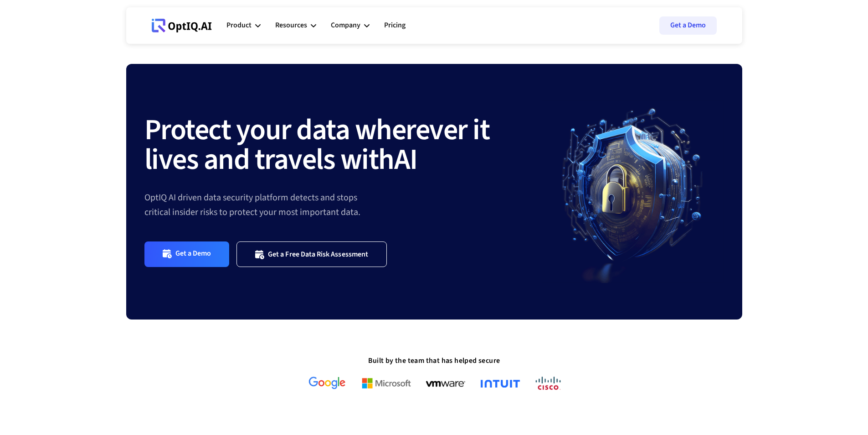 The image size is (868, 435). I want to click on a: Get a Free Data Risk Assessment, so click(312, 253).